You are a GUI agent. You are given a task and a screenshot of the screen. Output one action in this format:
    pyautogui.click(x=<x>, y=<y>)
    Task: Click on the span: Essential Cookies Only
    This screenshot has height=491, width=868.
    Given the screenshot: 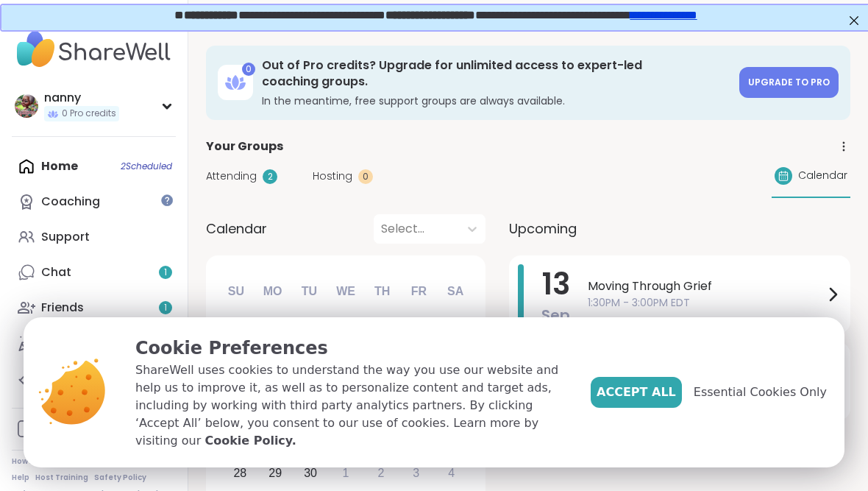 What is the action you would take?
    pyautogui.click(x=760, y=392)
    